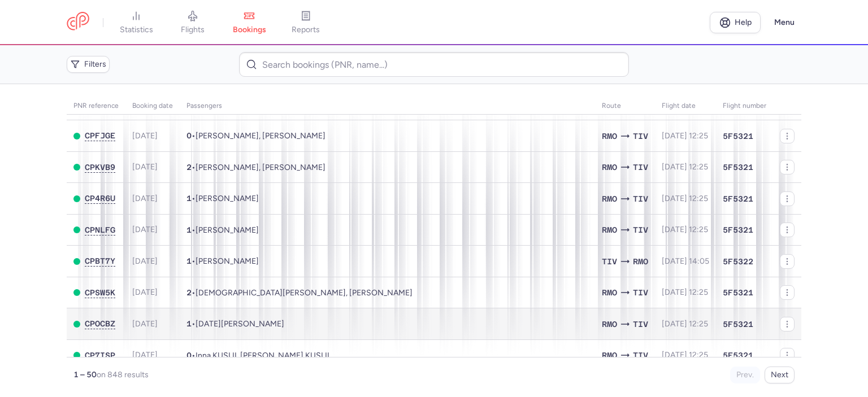  I want to click on span: Khalq ALIYEV, so click(227, 261).